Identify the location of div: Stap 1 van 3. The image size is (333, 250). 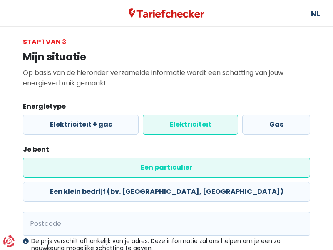
(166, 42).